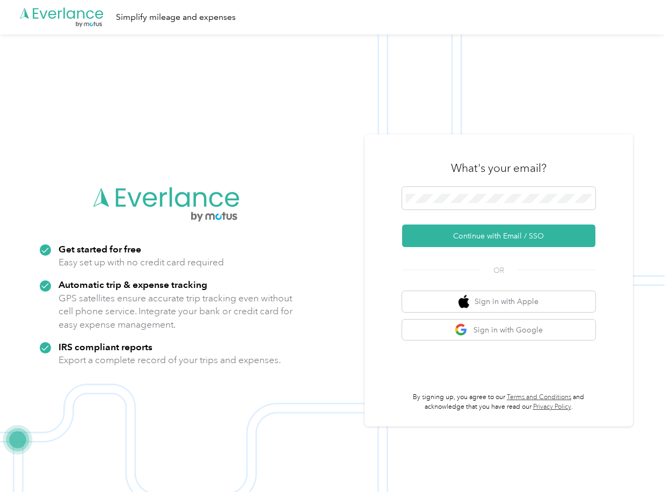 The image size is (670, 492). What do you see at coordinates (141, 262) in the screenshot?
I see `p: Easy set up with no credit card required` at bounding box center [141, 262].